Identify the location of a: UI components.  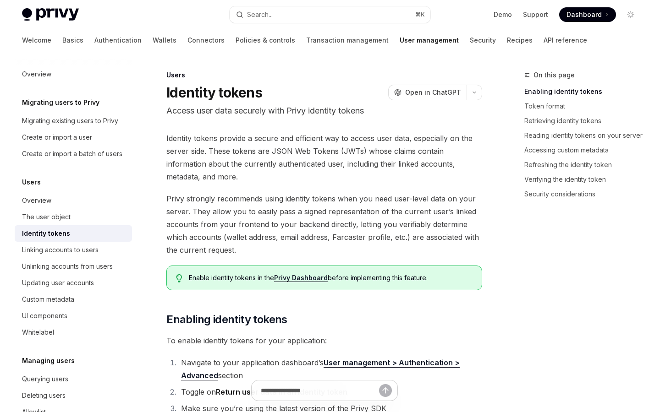
(73, 316).